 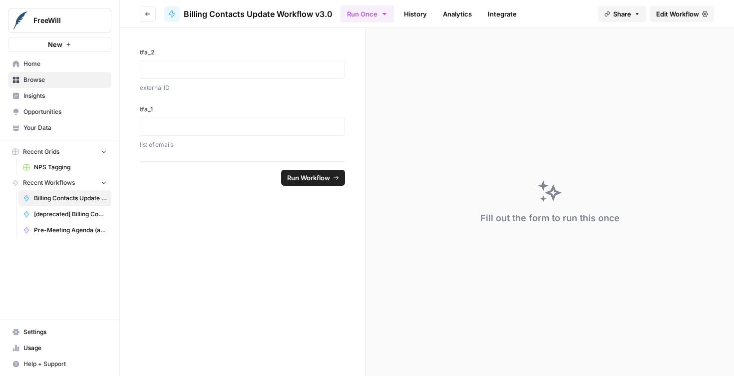 What do you see at coordinates (20, 20) in the screenshot?
I see `img: FreeWill Logo` at bounding box center [20, 20].